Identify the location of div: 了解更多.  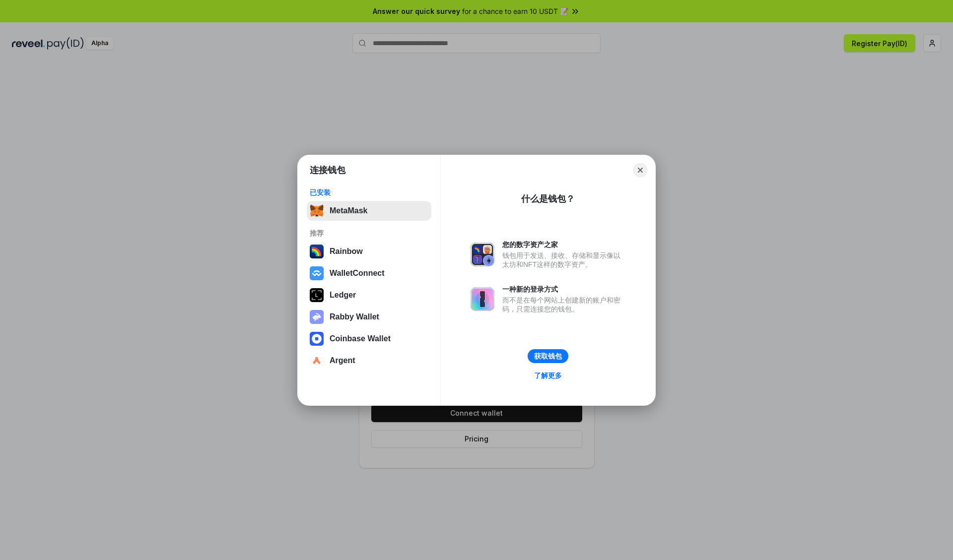
(548, 375).